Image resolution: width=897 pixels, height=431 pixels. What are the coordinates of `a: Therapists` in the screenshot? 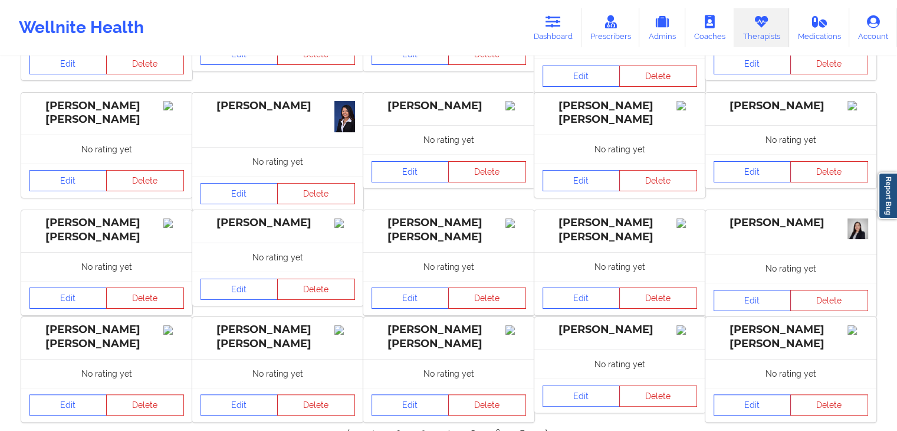 It's located at (762, 28).